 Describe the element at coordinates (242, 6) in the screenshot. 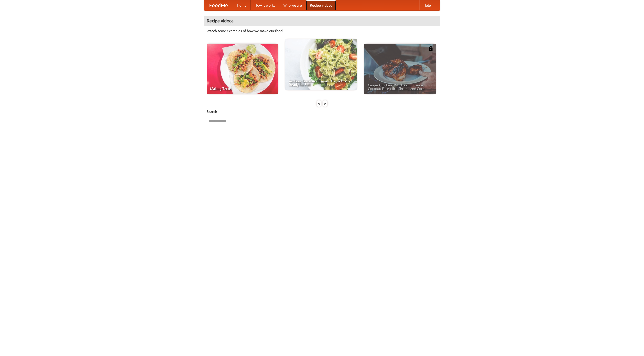

I see `a: Home` at that location.